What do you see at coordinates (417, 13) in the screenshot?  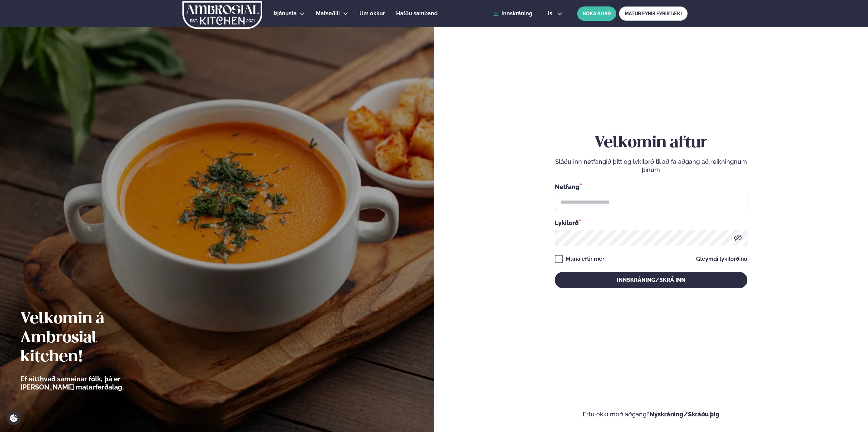 I see `span: Hafðu samband` at bounding box center [417, 13].